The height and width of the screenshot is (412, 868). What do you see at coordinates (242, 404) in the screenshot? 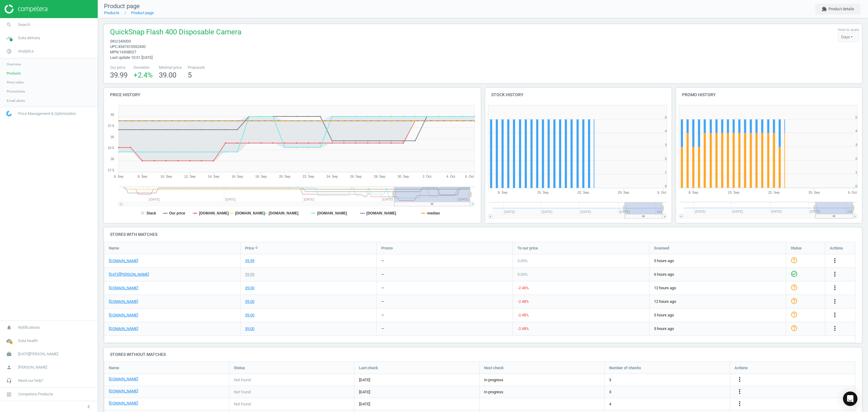
I see `span: Not found` at bounding box center [242, 404].